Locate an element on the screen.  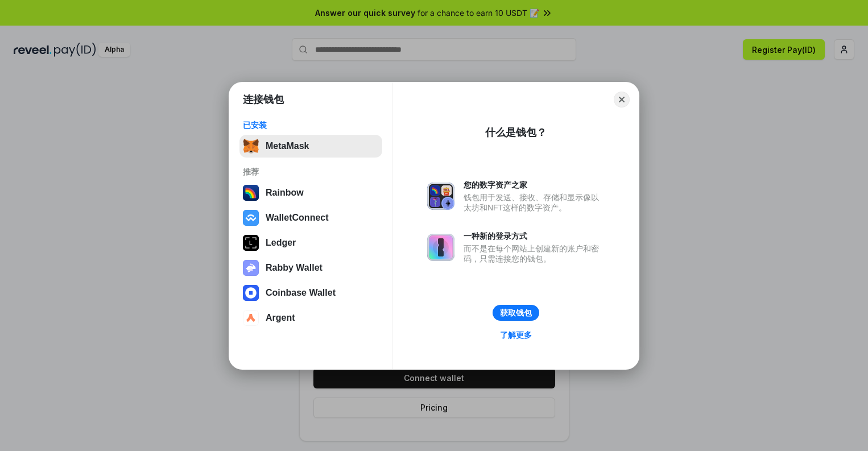
button: Rainbow is located at coordinates (311, 192).